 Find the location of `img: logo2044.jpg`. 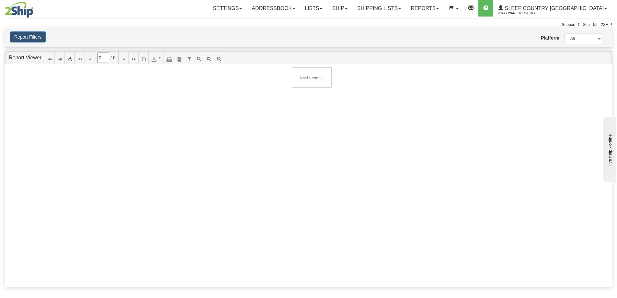

img: logo2044.jpg is located at coordinates (19, 10).